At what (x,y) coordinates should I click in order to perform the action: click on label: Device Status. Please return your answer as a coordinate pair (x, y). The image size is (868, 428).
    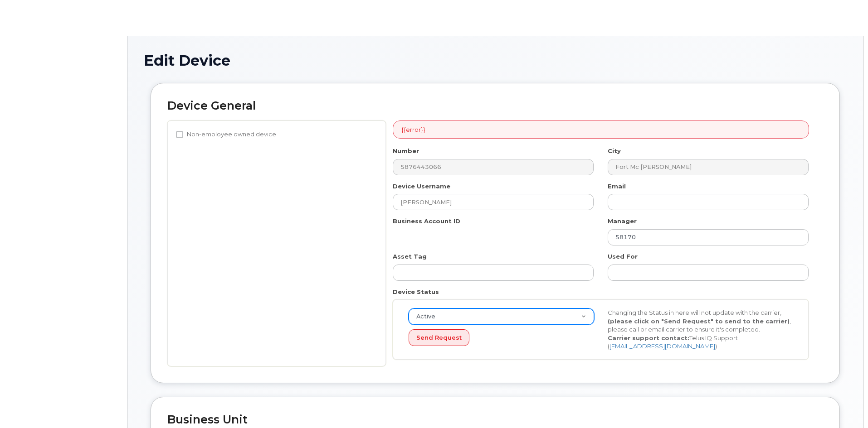
    Looking at the image, I should click on (416, 292).